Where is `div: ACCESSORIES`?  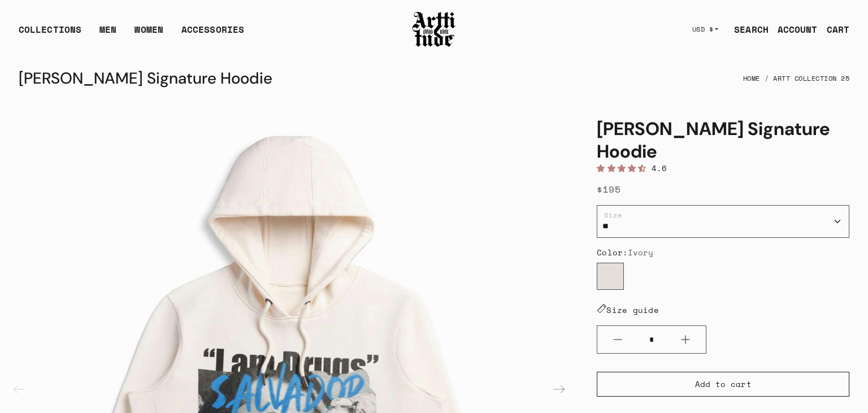
div: ACCESSORIES is located at coordinates (212, 34).